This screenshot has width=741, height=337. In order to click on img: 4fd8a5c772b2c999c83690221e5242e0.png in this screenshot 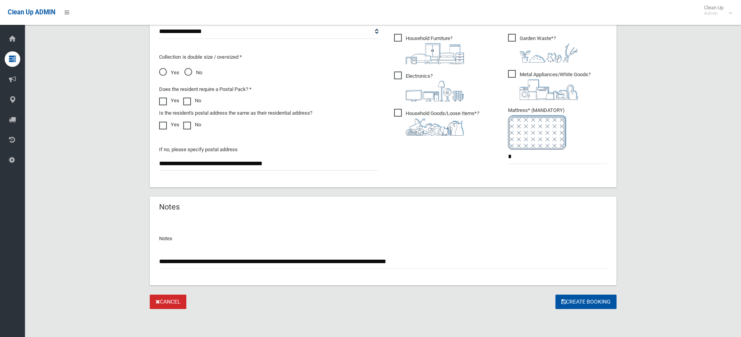, I will do `click(549, 53)`.